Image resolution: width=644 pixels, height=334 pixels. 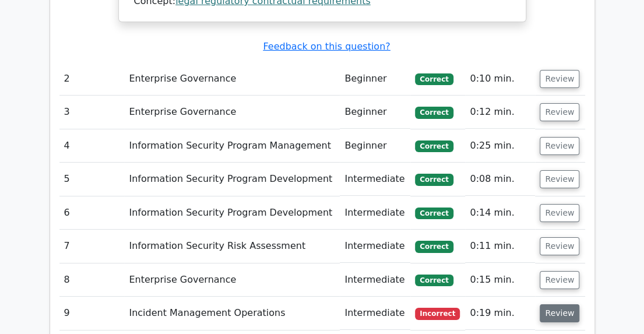 What do you see at coordinates (92, 212) in the screenshot?
I see `td: 6` at bounding box center [92, 212].